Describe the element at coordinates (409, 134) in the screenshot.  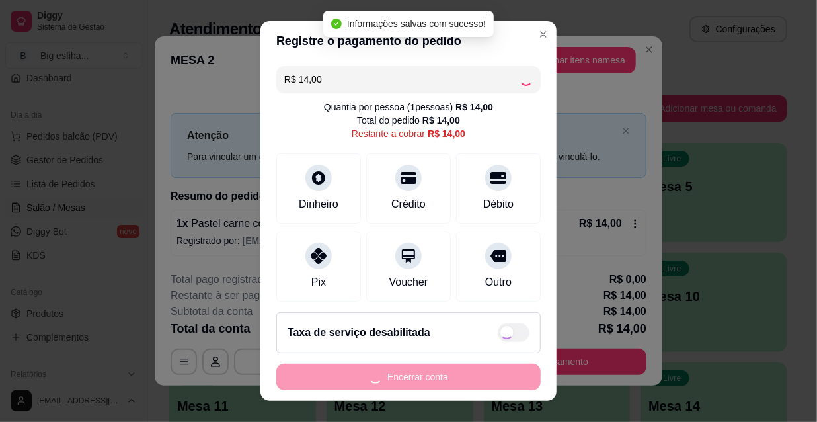
I see `div: Restante a cobrar` at that location.